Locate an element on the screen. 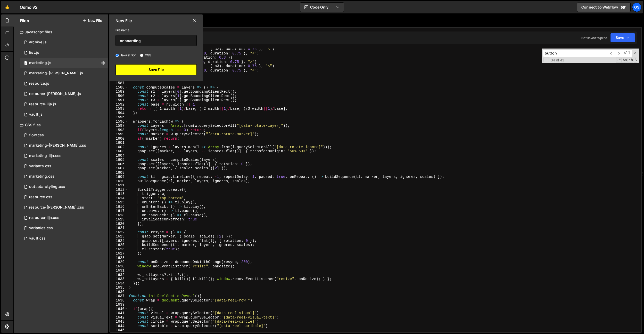  div: 1640 is located at coordinates (119, 309).